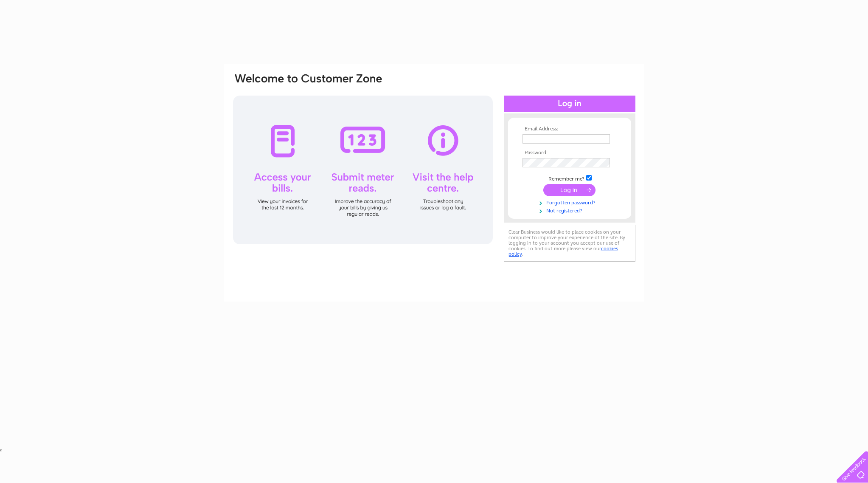 This screenshot has height=483, width=868. Describe the element at coordinates (570, 178) in the screenshot. I see `td: Remember me?` at that location.